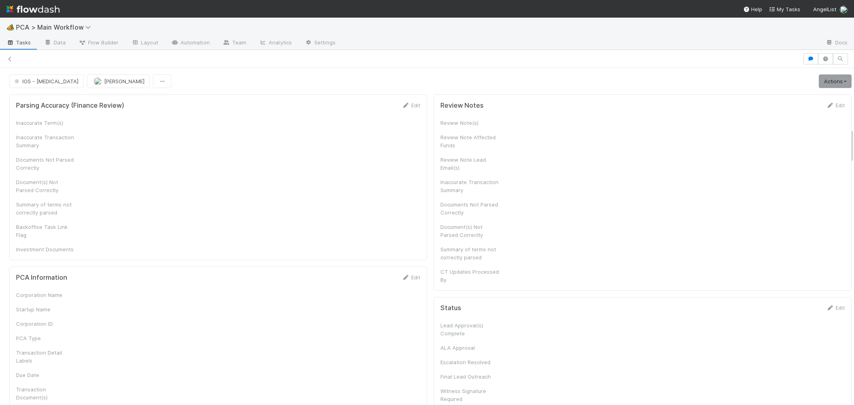  I want to click on h5: PCA Information, so click(42, 278).